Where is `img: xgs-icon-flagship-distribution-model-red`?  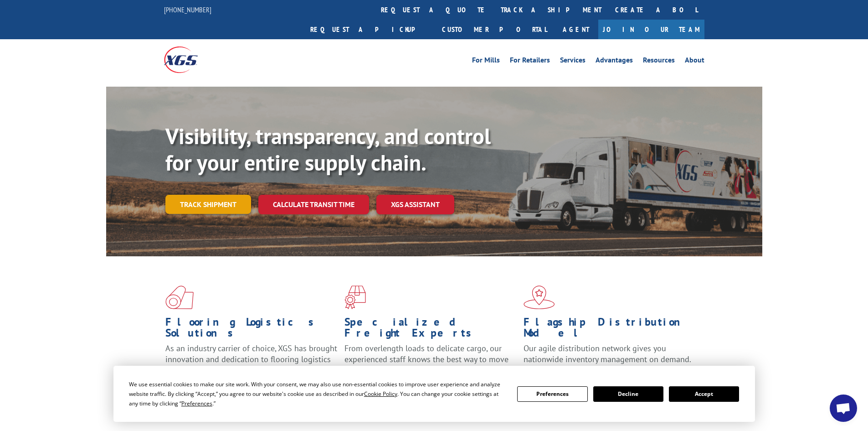
img: xgs-icon-flagship-distribution-model-red is located at coordinates (539, 297).